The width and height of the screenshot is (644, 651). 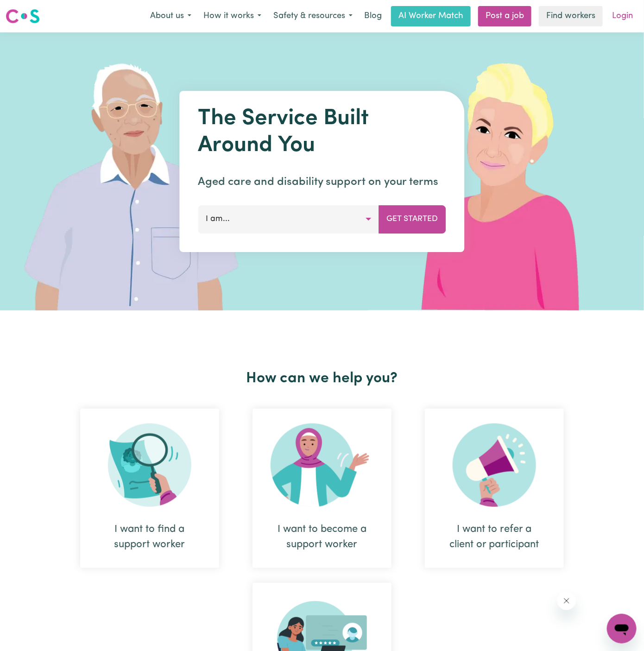 What do you see at coordinates (150, 465) in the screenshot?
I see `img: Search` at bounding box center [150, 465].